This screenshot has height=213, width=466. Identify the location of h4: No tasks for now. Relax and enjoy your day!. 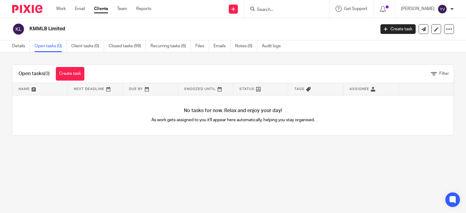
(233, 111).